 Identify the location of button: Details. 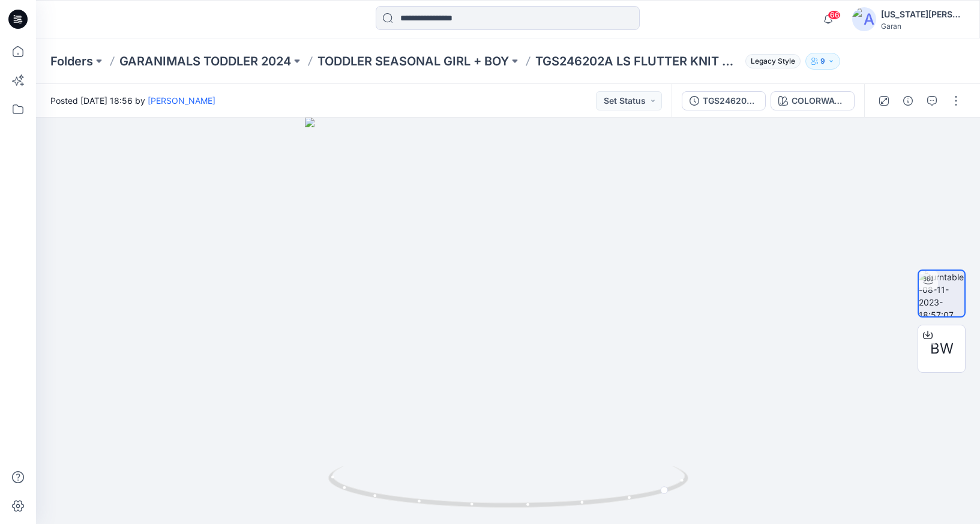
(907, 101).